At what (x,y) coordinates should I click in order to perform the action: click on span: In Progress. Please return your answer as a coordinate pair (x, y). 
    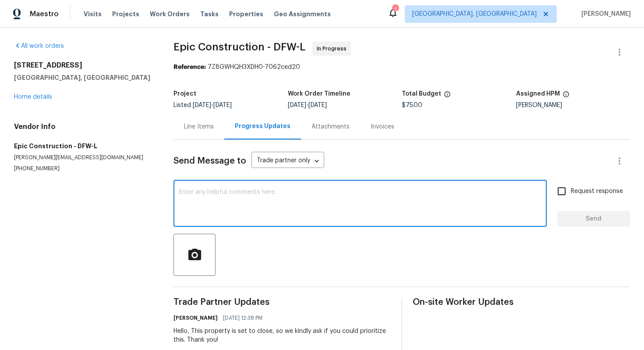
    Looking at the image, I should click on (334, 49).